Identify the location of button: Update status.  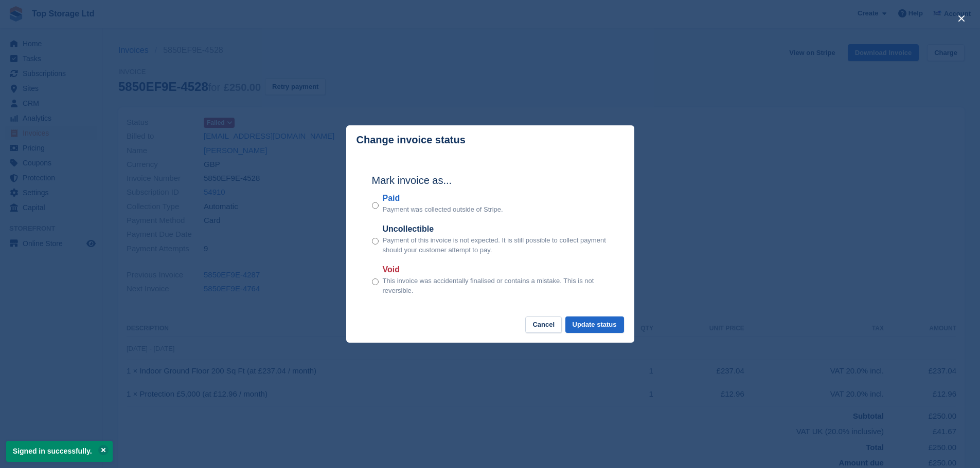
(594, 325).